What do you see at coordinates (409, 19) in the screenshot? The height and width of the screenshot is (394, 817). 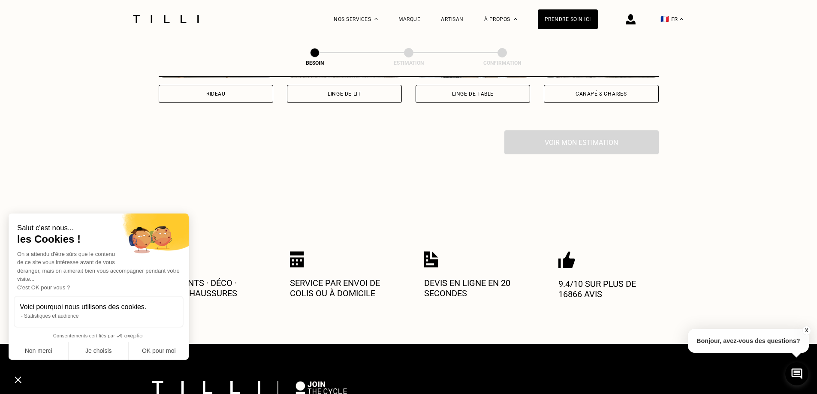 I see `div: Marque` at bounding box center [409, 19].